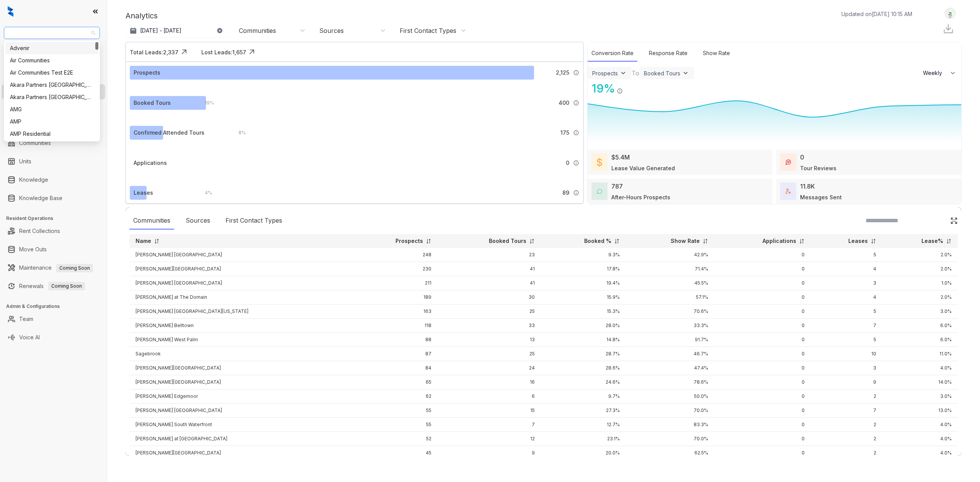  What do you see at coordinates (141, 16) in the screenshot?
I see `p: Analytics` at bounding box center [141, 16].